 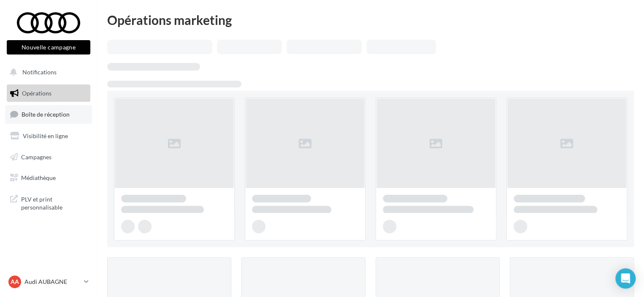 I want to click on div: Open Intercom Messenger, so click(x=625, y=278).